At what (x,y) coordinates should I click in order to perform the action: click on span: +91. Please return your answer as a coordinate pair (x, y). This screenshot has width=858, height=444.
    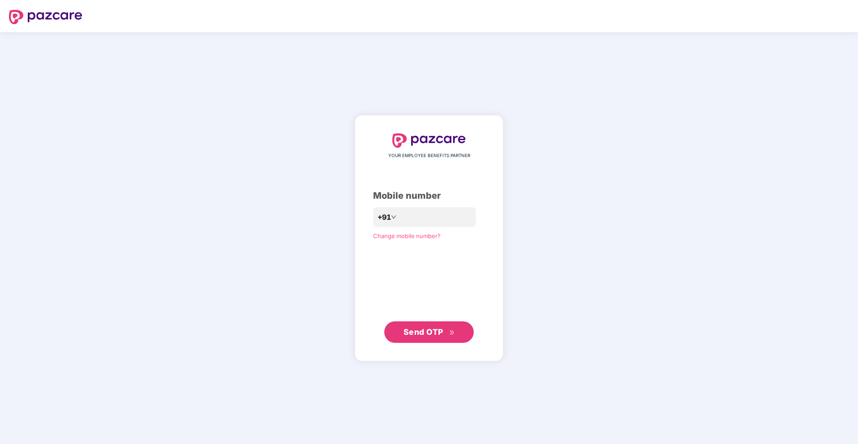
    Looking at the image, I should click on (384, 217).